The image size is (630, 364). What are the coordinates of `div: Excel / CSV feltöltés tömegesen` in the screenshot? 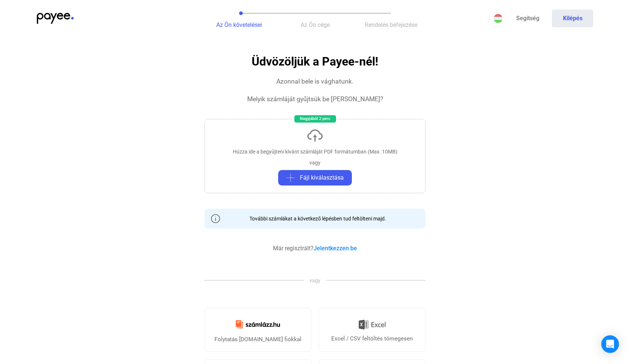 It's located at (372, 339).